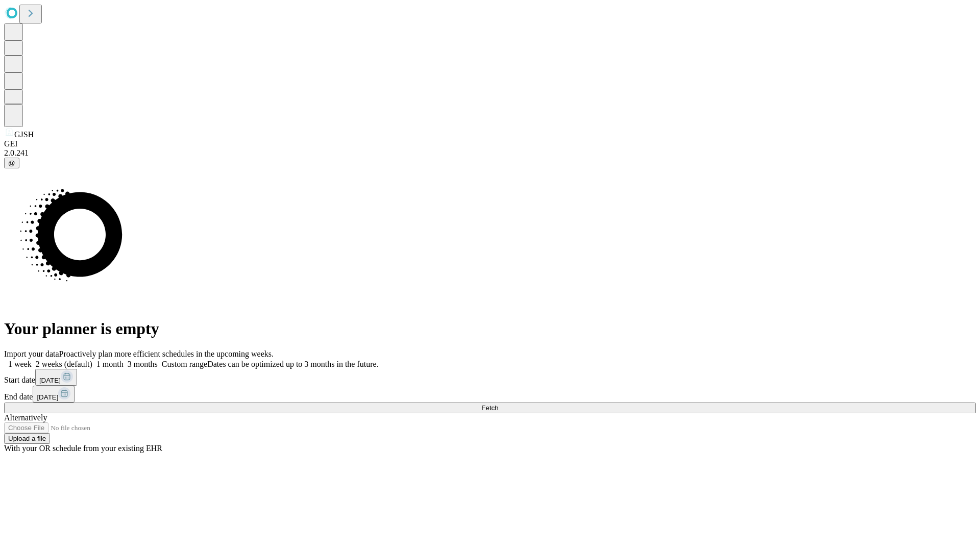  Describe the element at coordinates (490, 329) in the screenshot. I see `h1: Your planner is empty` at that location.